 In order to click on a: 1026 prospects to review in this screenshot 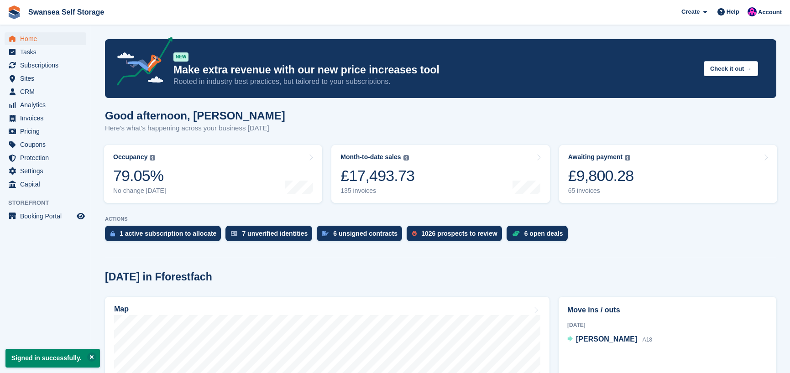, I will do `click(456, 236)`.